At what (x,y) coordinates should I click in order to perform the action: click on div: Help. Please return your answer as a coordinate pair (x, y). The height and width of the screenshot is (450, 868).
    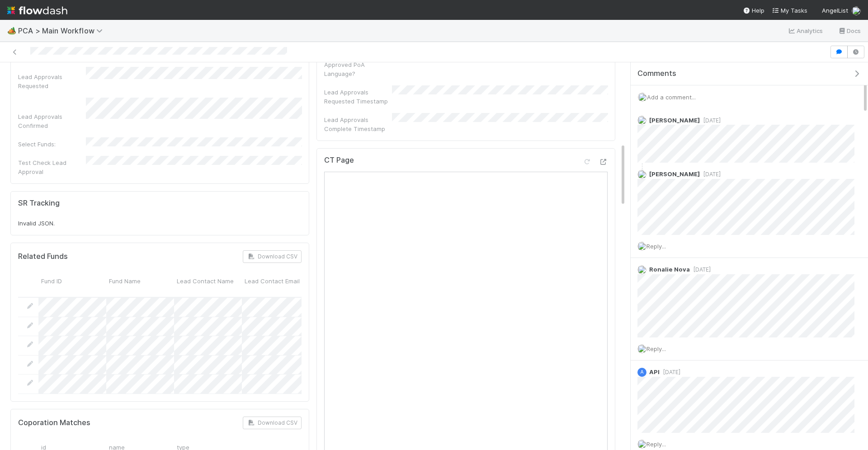
    Looking at the image, I should click on (754, 10).